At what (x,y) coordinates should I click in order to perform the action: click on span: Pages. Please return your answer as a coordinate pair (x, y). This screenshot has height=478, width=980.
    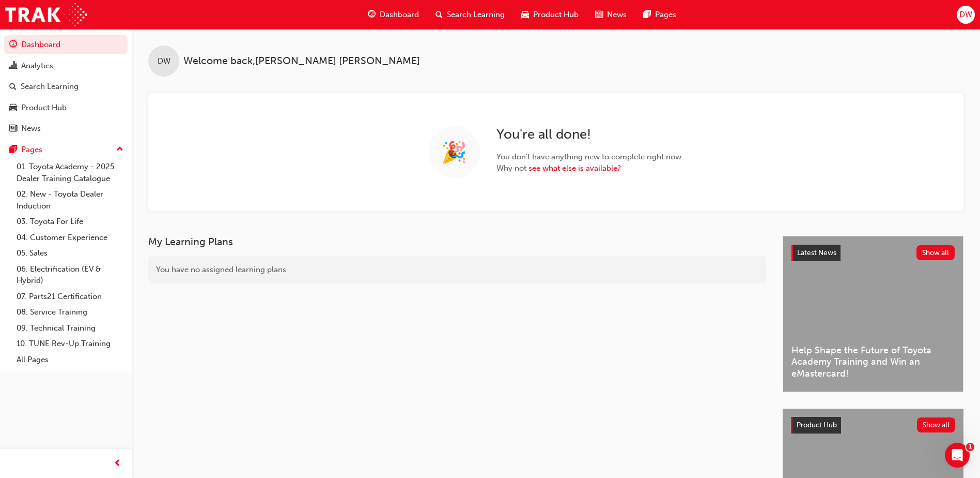
    Looking at the image, I should click on (665, 15).